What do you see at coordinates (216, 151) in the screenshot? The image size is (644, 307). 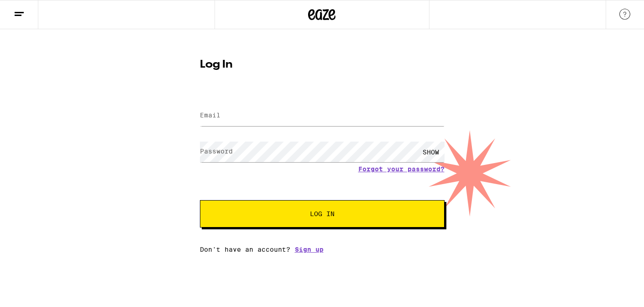 I see `label: Password` at bounding box center [216, 151].